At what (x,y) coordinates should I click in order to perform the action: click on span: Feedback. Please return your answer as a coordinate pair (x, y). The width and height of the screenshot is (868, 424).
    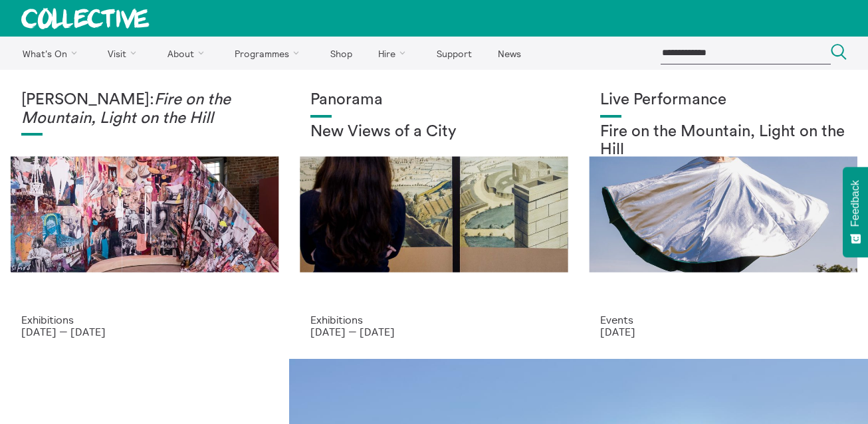
    Looking at the image, I should click on (856, 203).